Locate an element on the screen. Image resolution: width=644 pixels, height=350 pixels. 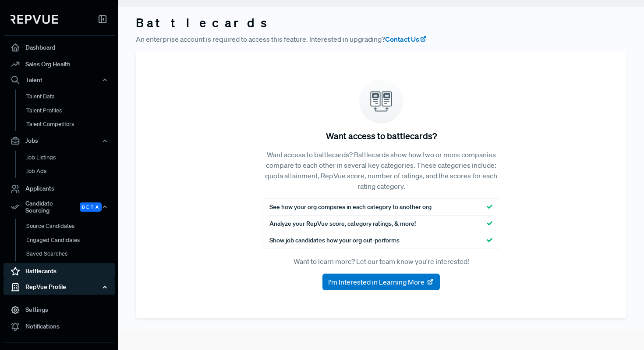
button: Talent is located at coordinates (59, 80).